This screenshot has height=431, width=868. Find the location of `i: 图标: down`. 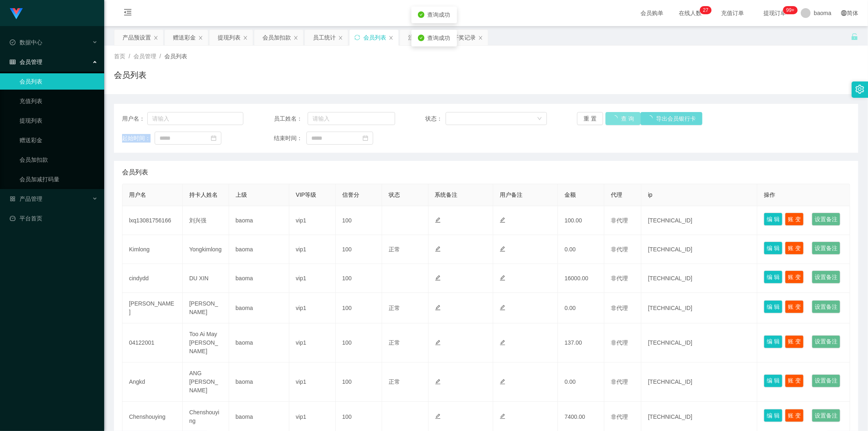

i: 图标: down is located at coordinates (539, 119).